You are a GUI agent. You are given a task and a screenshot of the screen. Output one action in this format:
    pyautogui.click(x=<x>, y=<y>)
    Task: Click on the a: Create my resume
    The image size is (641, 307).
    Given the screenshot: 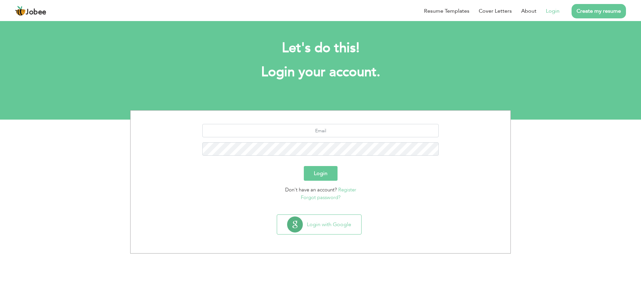 What is the action you would take?
    pyautogui.click(x=598, y=11)
    